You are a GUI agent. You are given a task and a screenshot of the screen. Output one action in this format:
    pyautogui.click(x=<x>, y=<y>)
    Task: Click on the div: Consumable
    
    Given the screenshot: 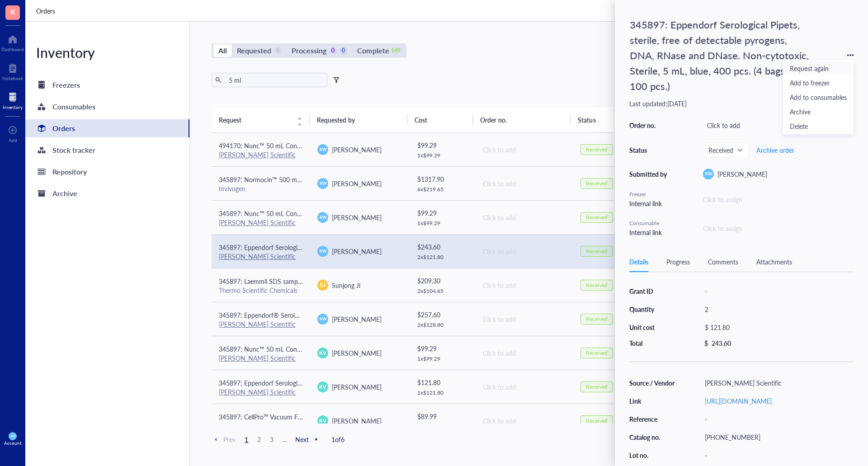 What is the action you would take?
    pyautogui.click(x=650, y=223)
    